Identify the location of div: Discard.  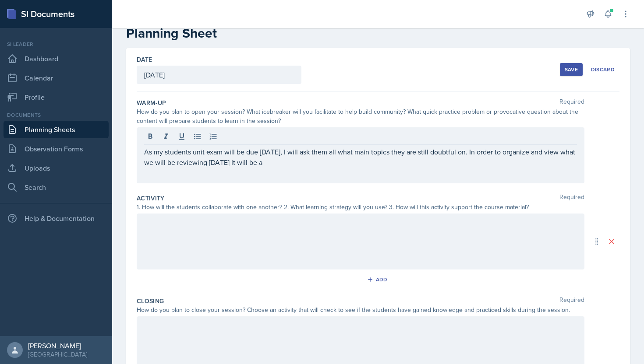
(603, 70).